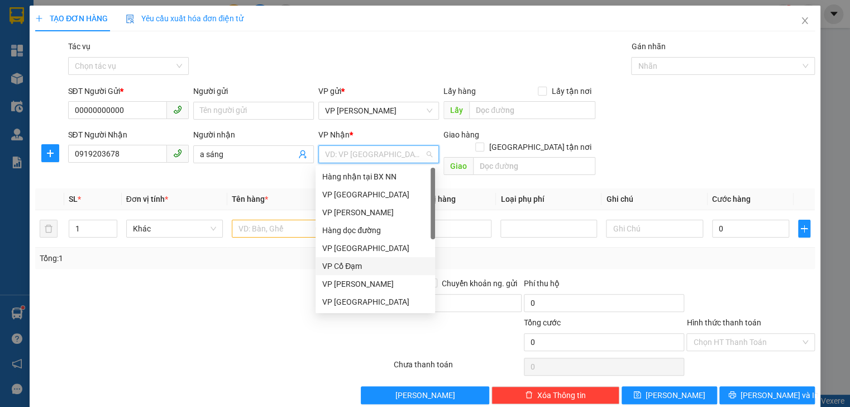  Describe the element at coordinates (724, 322) in the screenshot. I see `label: Hình thức thanh toán` at that location.